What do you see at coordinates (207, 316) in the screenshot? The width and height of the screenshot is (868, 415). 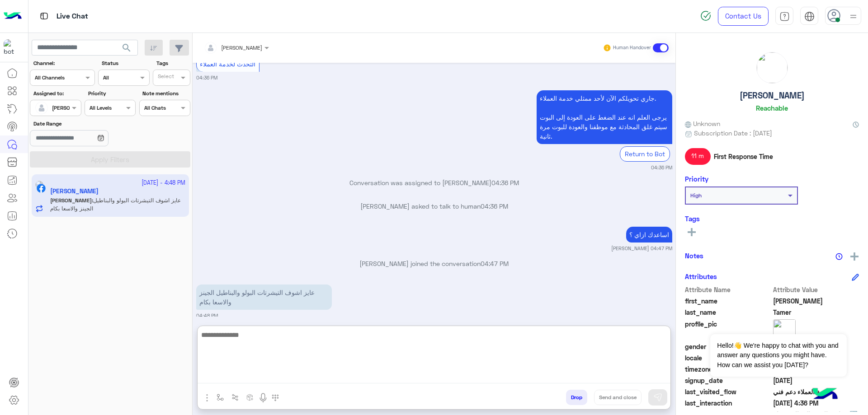 I see `small: 04:48 PM` at bounding box center [207, 316].